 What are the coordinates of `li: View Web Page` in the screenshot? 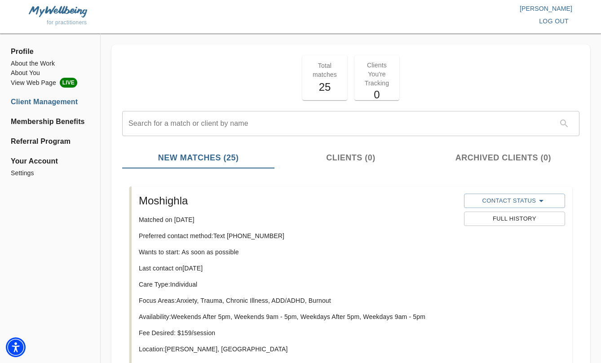 It's located at (50, 83).